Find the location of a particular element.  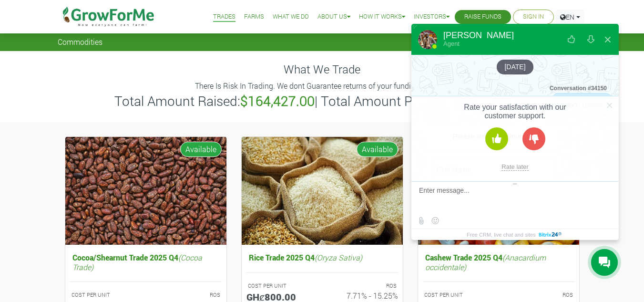

a: Raise Funds is located at coordinates (483, 17).